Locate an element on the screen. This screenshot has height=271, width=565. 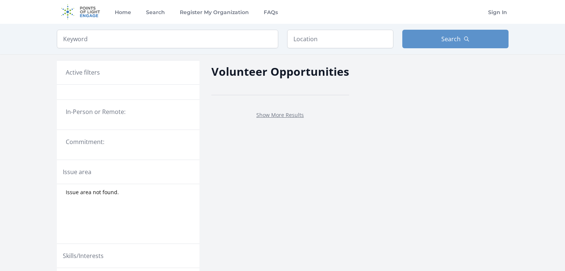
legend: Skills/Interests is located at coordinates (83, 256).